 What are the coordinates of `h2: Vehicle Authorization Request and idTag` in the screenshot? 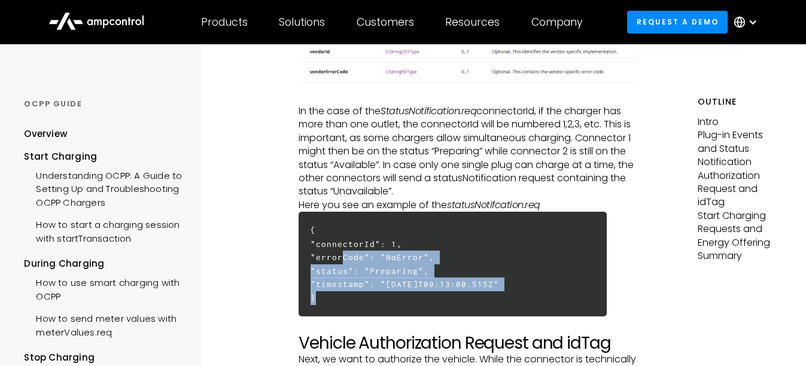 It's located at (469, 343).